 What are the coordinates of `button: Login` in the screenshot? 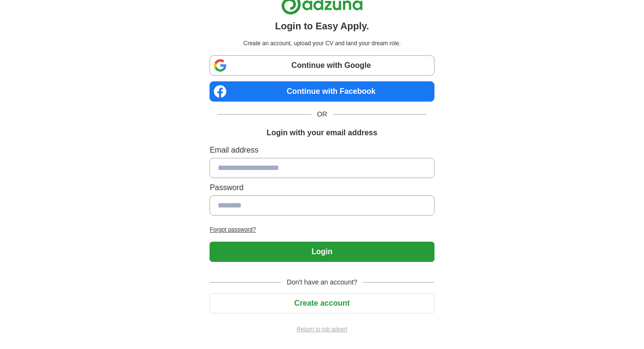 It's located at (321, 251).